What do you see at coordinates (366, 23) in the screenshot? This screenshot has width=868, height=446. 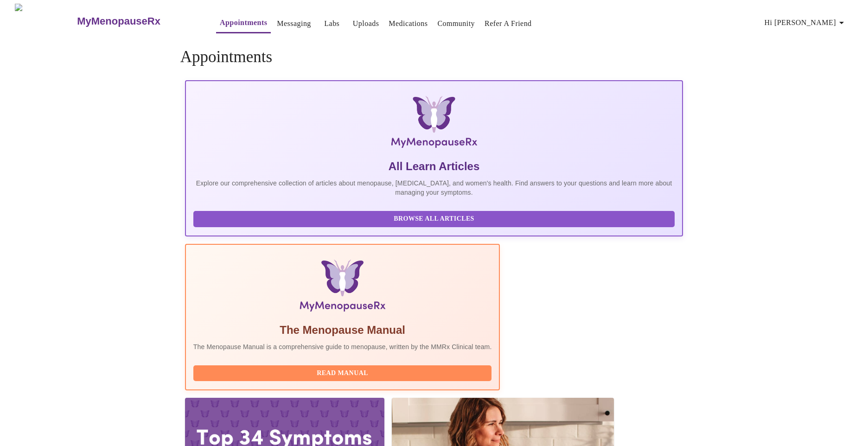 I see `button: Uploads` at bounding box center [366, 23].